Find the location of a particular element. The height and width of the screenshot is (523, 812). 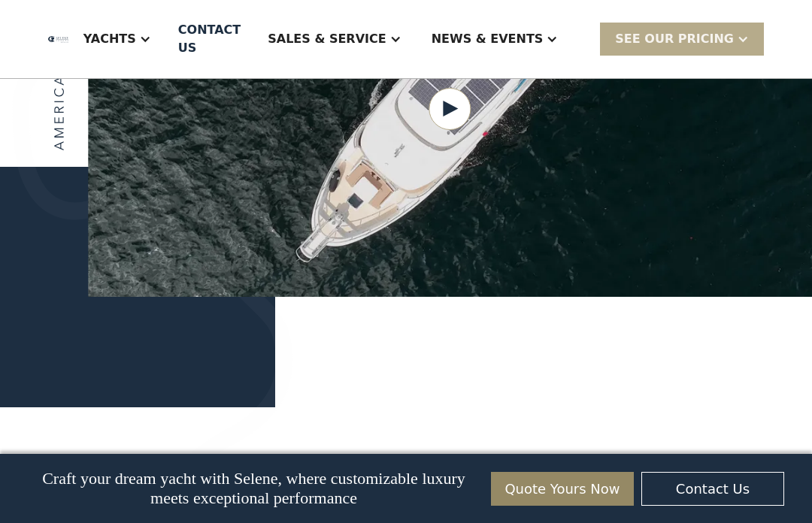

a: Contact Us is located at coordinates (712, 489).